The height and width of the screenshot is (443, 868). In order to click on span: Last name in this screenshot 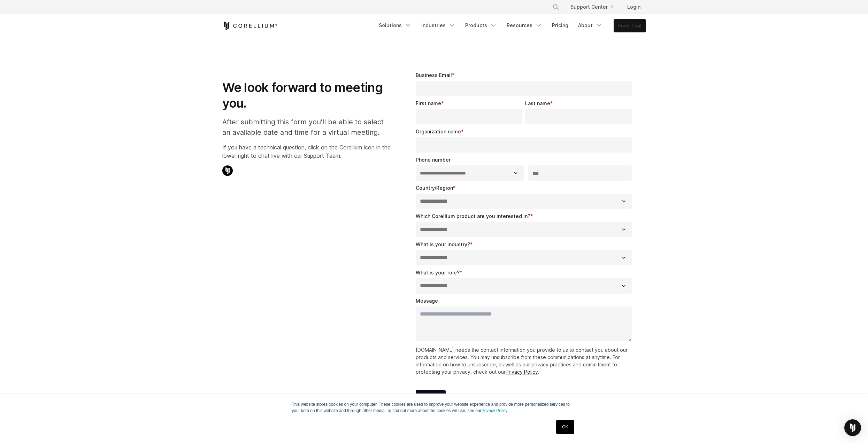, I will do `click(538, 103)`.